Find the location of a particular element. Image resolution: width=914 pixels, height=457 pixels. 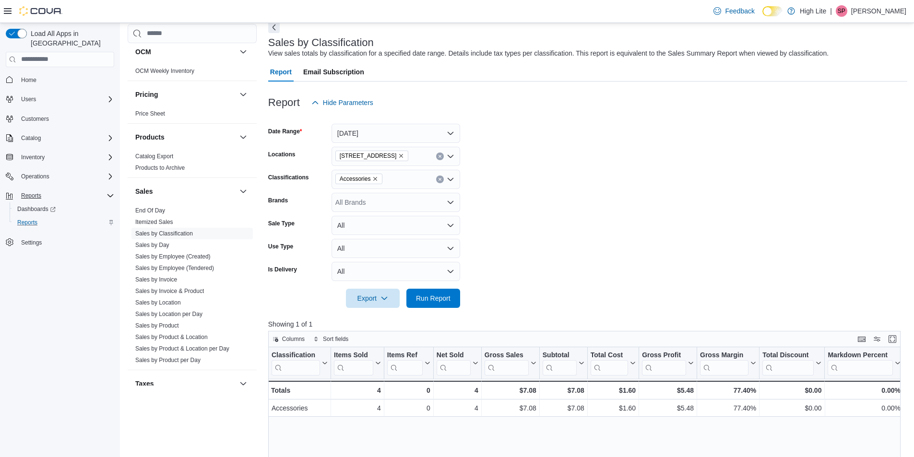

h3: Sales by Classification is located at coordinates (321, 43).